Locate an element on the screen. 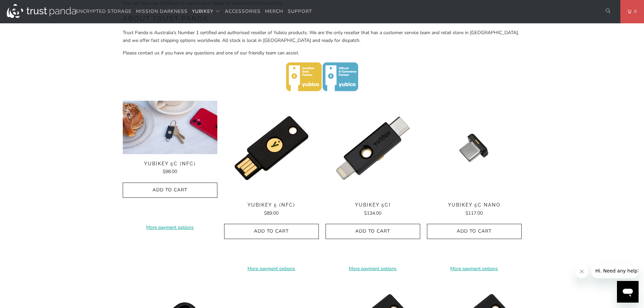 The image size is (644, 308). a: Mission Darkness is located at coordinates (161, 12).